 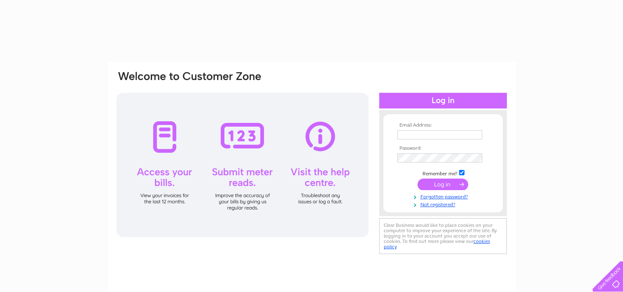 I want to click on a: Not registered?, so click(x=444, y=203).